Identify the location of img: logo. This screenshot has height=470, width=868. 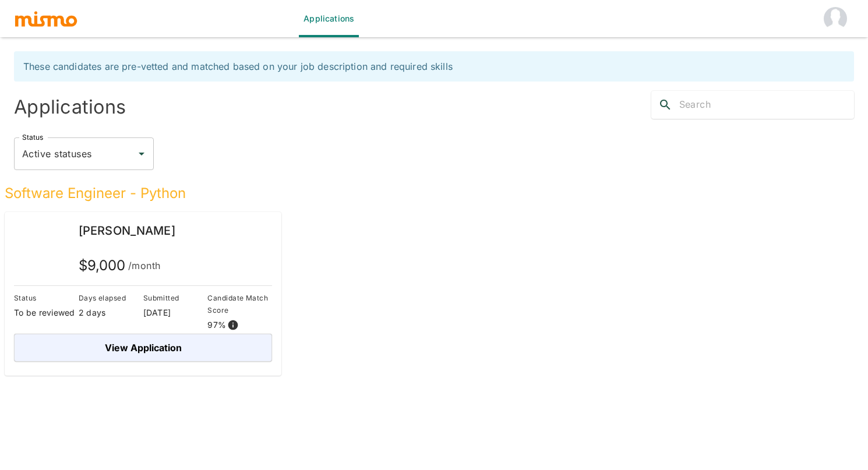
(46, 19).